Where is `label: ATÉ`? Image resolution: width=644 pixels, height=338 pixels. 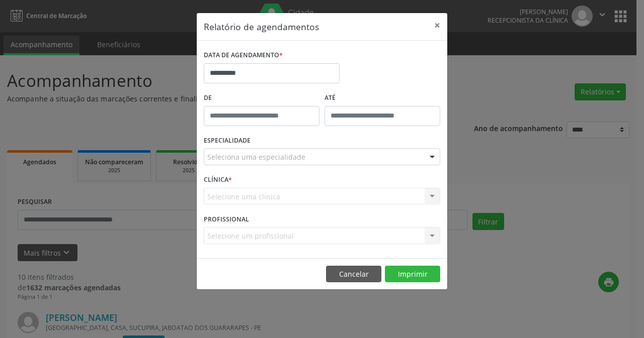 label: ATÉ is located at coordinates (382, 98).